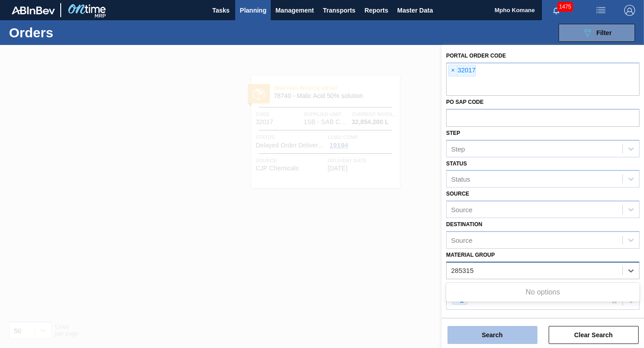 The image size is (644, 348). Describe the element at coordinates (462, 71) in the screenshot. I see `div: 32017` at that location.